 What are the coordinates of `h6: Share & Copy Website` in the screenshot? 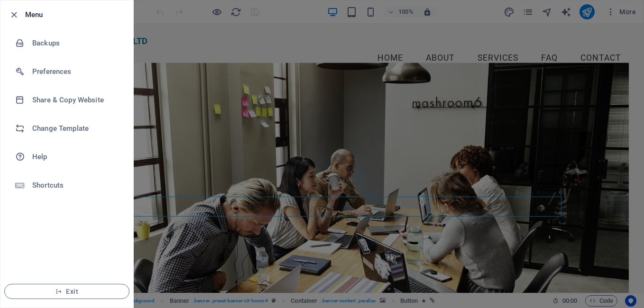 It's located at (76, 100).